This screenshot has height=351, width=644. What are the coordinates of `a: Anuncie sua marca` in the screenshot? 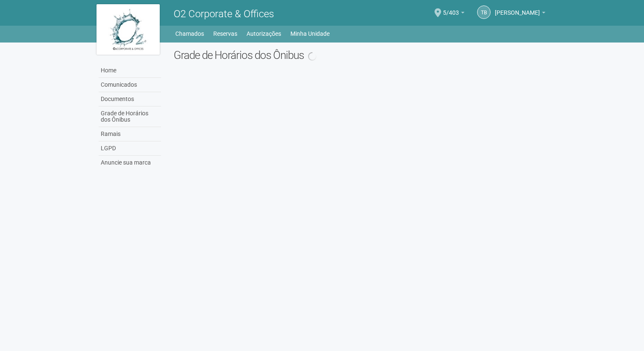 It's located at (130, 163).